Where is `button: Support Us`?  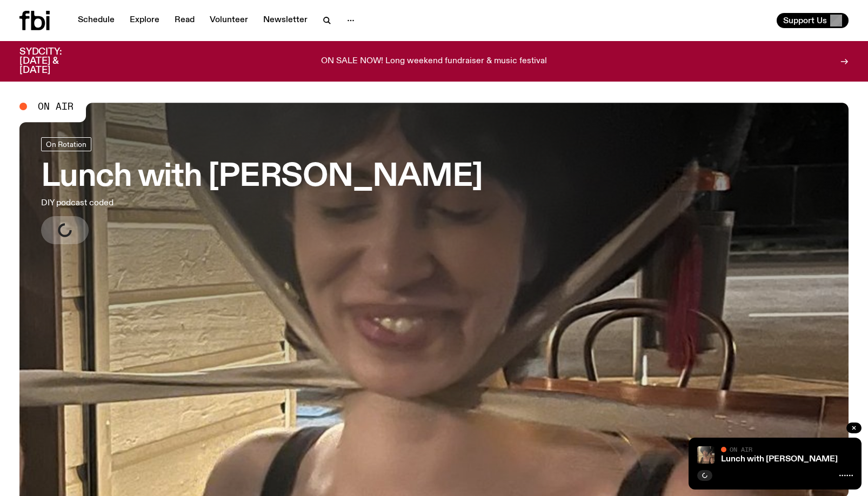 button: Support Us is located at coordinates (812, 21).